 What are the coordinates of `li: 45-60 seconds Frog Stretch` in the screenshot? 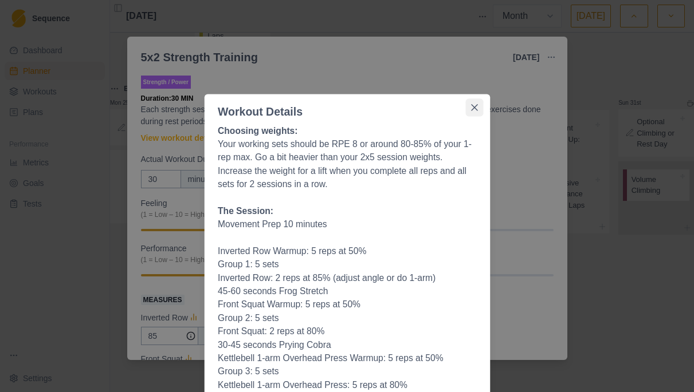 It's located at (347, 292).